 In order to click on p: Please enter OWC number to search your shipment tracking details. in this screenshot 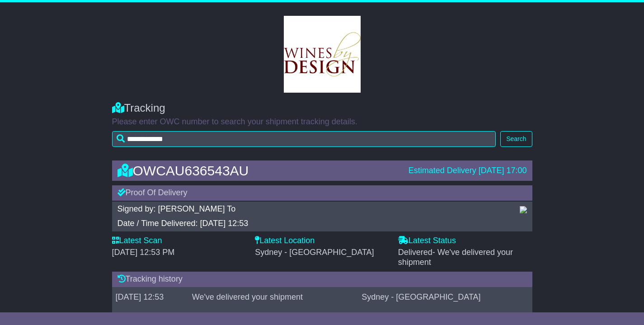, I will do `click(323, 122)`.